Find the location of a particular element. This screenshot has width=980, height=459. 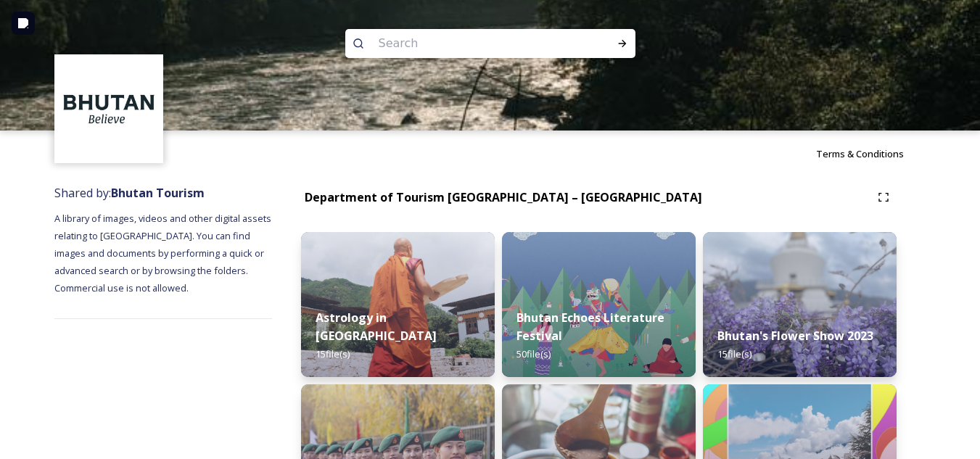

img: Bhutan%2520Flower%2520Show2.jpg is located at coordinates (799, 305).